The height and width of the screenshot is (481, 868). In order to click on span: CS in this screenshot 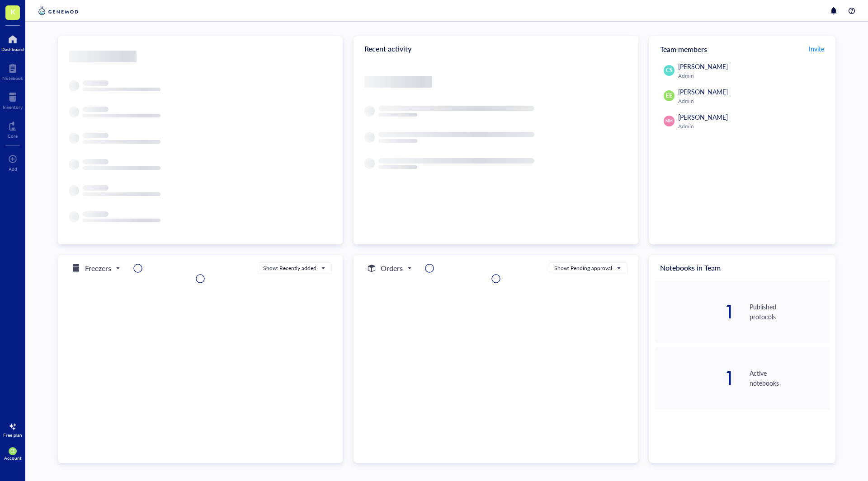, I will do `click(669, 70)`.